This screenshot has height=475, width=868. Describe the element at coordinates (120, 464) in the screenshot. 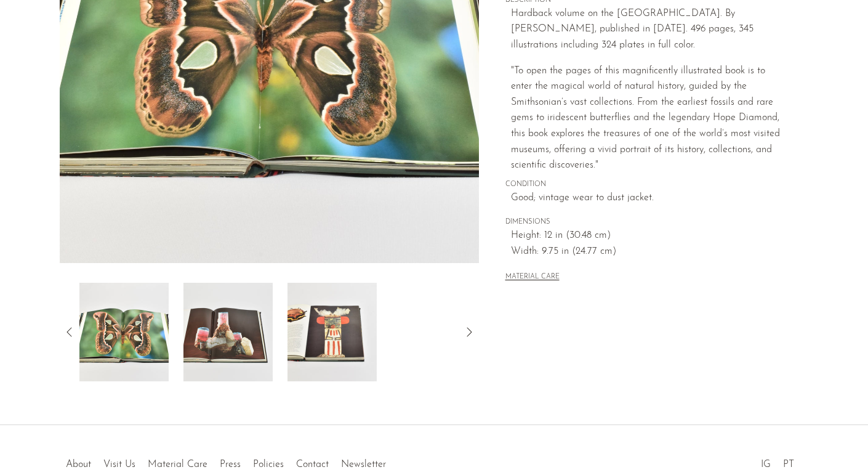

I see `a: Visit Us` at that location.